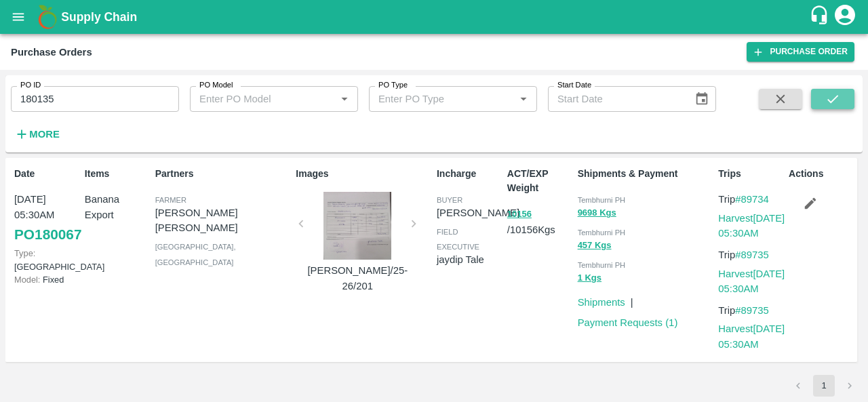  I want to click on button: More, so click(36, 135).